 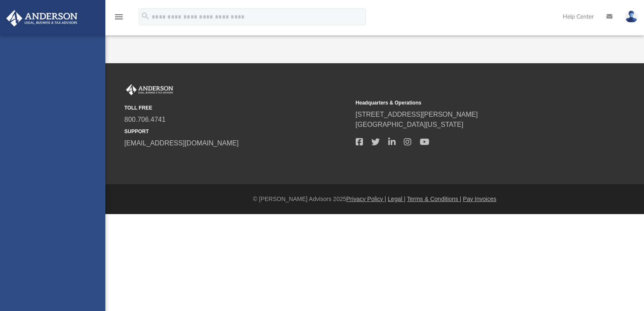 I want to click on a: Privacy Policy |, so click(x=366, y=198).